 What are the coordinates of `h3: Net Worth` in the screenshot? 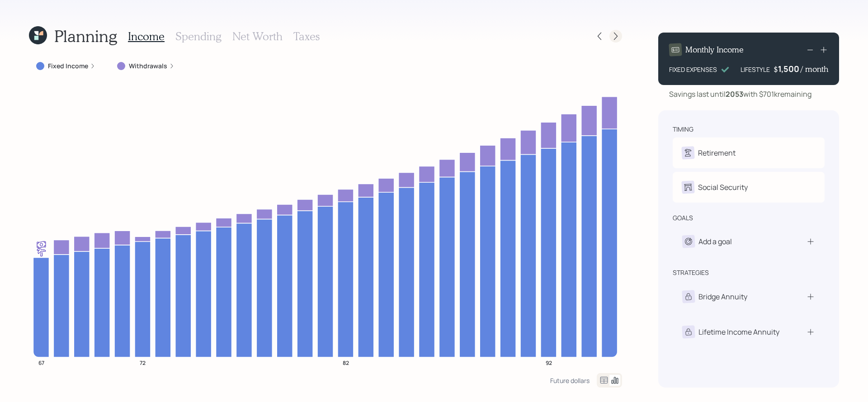 It's located at (257, 36).